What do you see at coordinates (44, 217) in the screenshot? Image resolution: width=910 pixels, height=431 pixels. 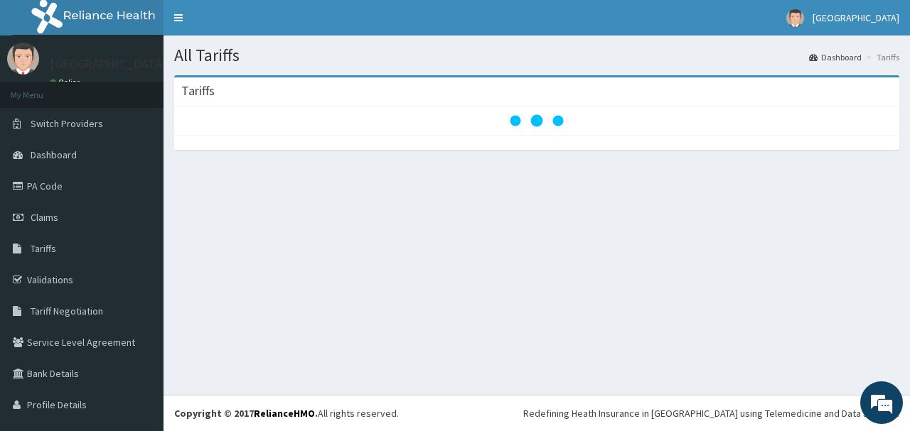 I see `span: Claims` at bounding box center [44, 217].